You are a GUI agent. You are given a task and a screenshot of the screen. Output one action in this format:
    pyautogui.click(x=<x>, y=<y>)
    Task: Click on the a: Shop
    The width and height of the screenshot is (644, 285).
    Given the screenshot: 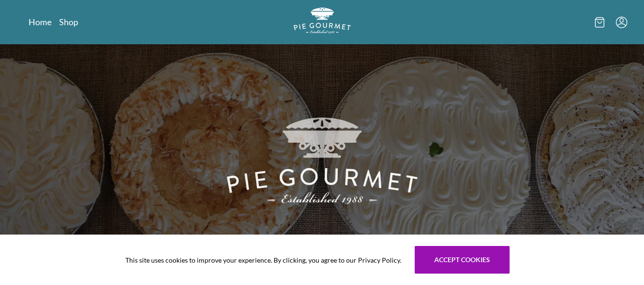 What is the action you would take?
    pyautogui.click(x=69, y=22)
    